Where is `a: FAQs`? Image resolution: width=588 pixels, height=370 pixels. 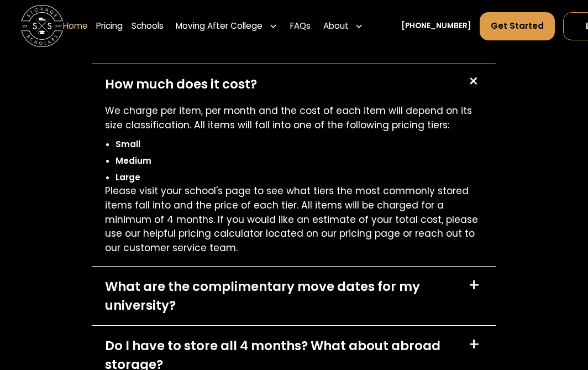
a: FAQs is located at coordinates (300, 26).